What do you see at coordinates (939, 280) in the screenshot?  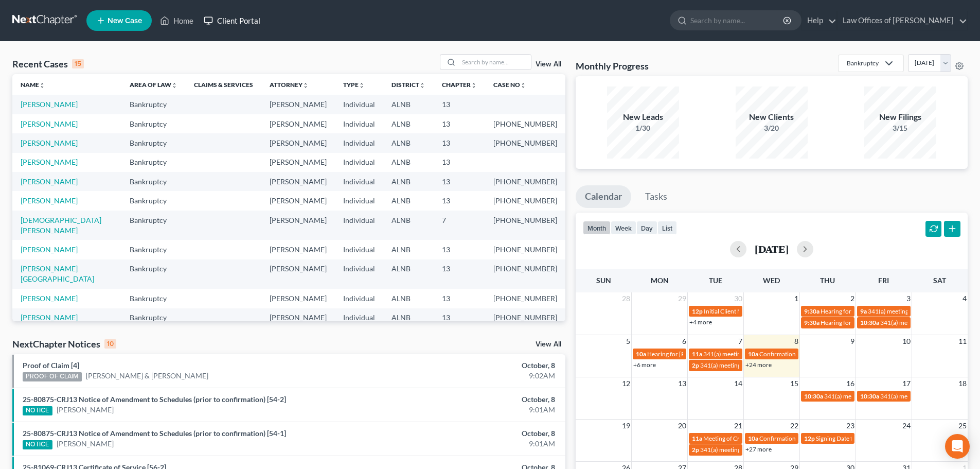 I see `span: Sat` at bounding box center [939, 280].